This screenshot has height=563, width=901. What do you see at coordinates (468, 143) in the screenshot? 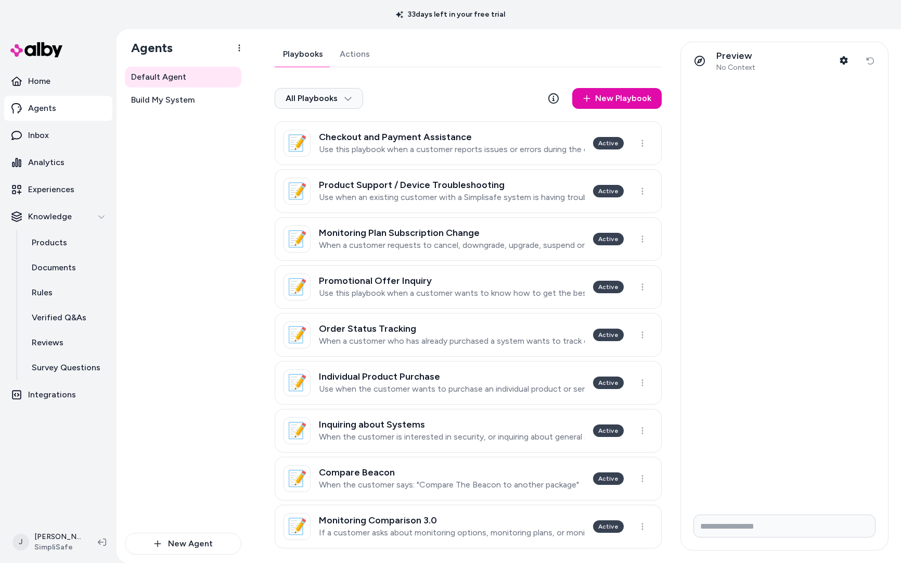
I see `a: 📝Checkout and Payment AssistanceUse this playbook when a customer reports issues or errors during...` at bounding box center [468, 143].